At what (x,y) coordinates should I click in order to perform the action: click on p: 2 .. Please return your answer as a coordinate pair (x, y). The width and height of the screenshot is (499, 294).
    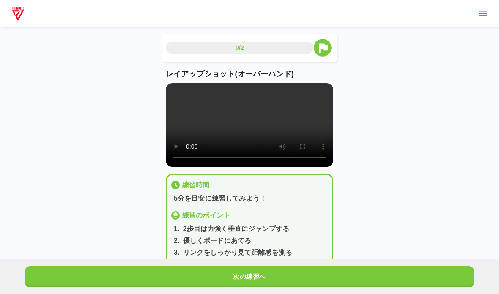
    Looking at the image, I should click on (177, 241).